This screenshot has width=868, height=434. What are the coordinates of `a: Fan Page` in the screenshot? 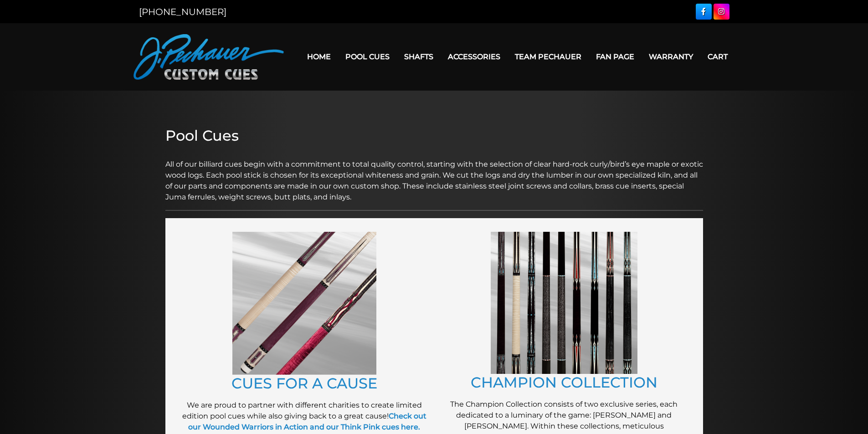 It's located at (615, 57).